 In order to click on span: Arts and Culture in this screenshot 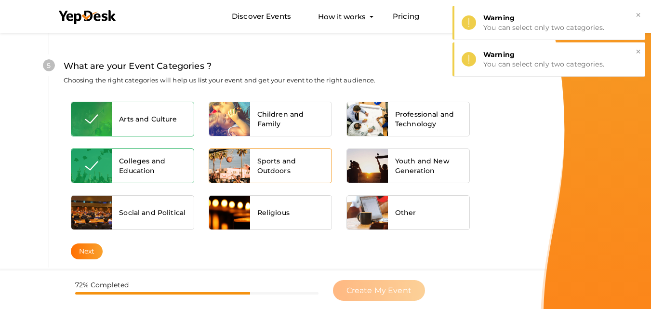, I will do `click(148, 119)`.